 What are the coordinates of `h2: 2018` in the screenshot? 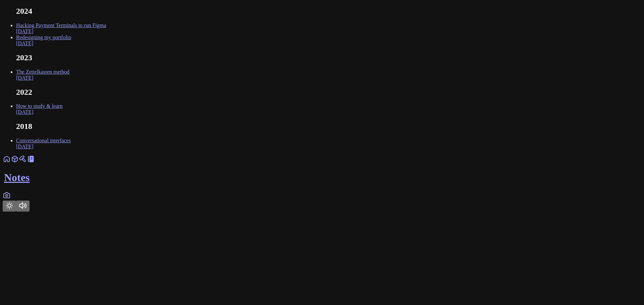 It's located at (329, 127).